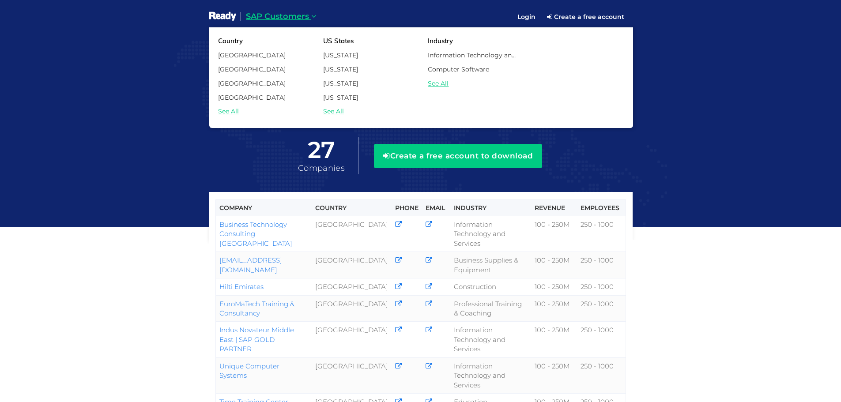  Describe the element at coordinates (554, 208) in the screenshot. I see `th: Revenue` at that location.